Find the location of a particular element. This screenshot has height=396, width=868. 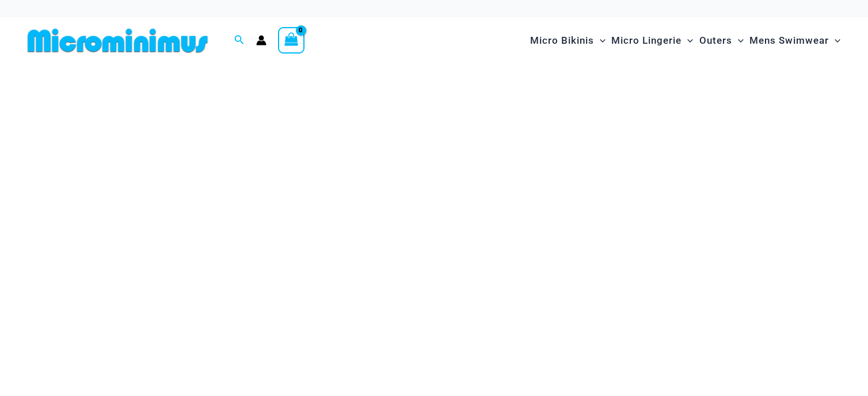

a: Mens SwimwearMenu ToggleMenu Toggle is located at coordinates (795, 41).